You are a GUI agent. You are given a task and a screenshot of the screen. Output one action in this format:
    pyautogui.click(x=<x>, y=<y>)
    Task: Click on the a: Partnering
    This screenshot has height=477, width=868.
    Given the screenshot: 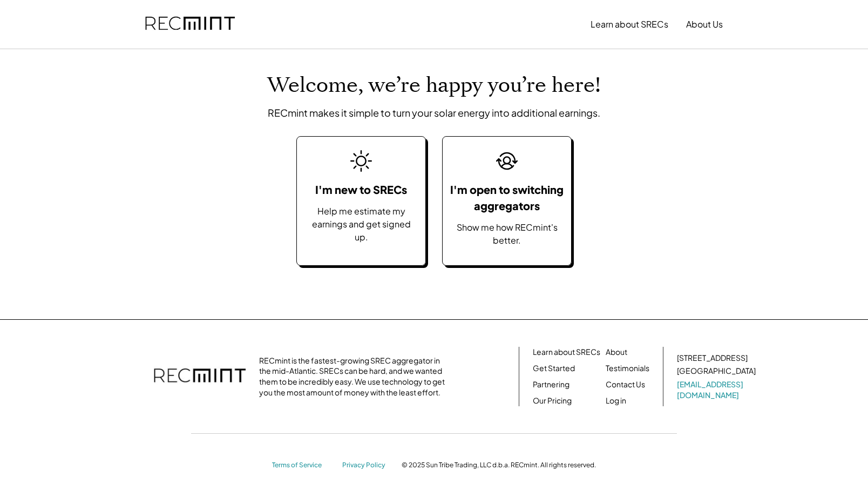 What is the action you would take?
    pyautogui.click(x=551, y=385)
    